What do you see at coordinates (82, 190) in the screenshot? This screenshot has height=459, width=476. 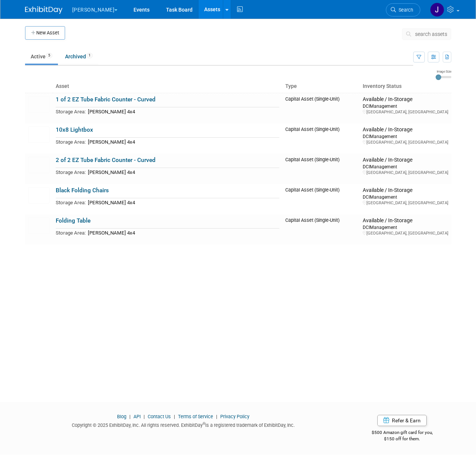 I see `a: Black Folding Chairs` at bounding box center [82, 190].